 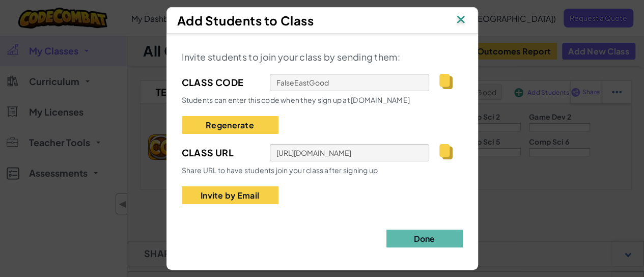 What do you see at coordinates (280, 170) in the screenshot?
I see `span: Share URL to have students join your class after signing up` at bounding box center [280, 170].